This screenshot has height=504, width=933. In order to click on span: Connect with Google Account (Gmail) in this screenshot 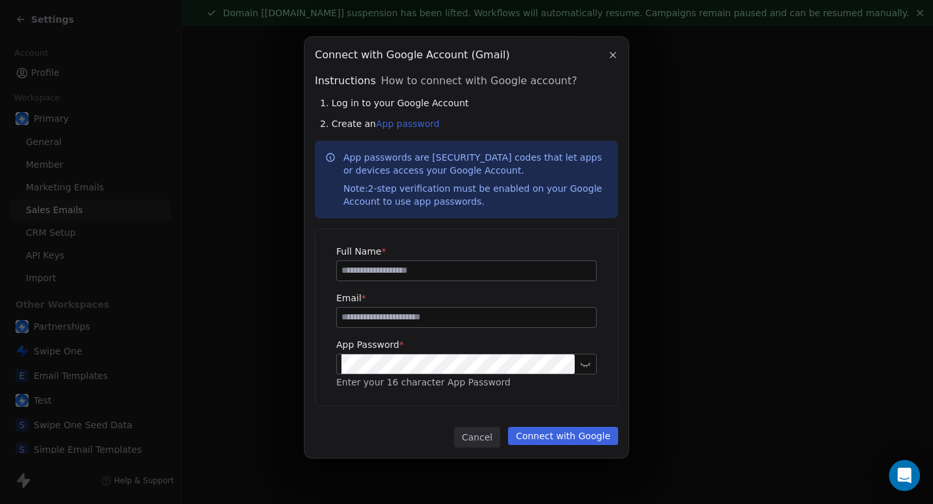, I will do `click(412, 55)`.